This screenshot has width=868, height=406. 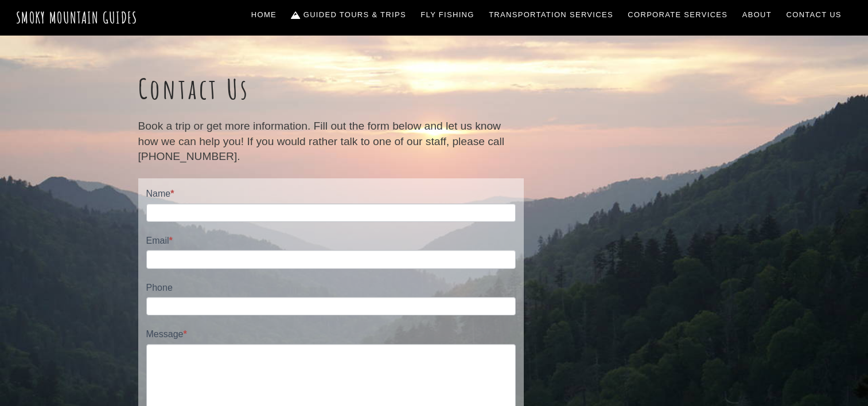 What do you see at coordinates (331, 195) in the screenshot?
I see `label: Name` at bounding box center [331, 195].